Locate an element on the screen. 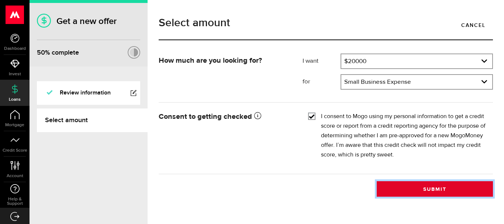 This screenshot has height=224, width=504. a: Review information is located at coordinates (89, 93).